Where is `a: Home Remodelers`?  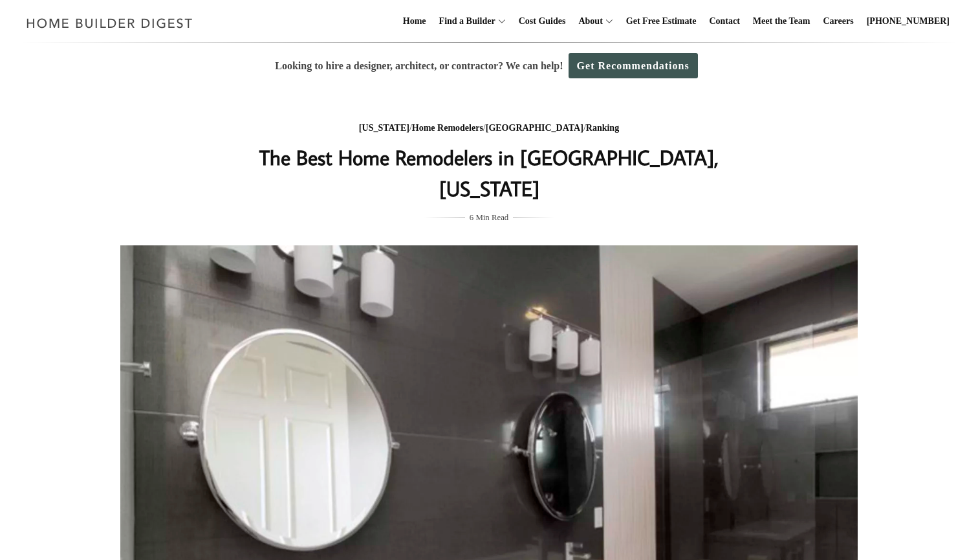
a: Home Remodelers is located at coordinates (448, 127).